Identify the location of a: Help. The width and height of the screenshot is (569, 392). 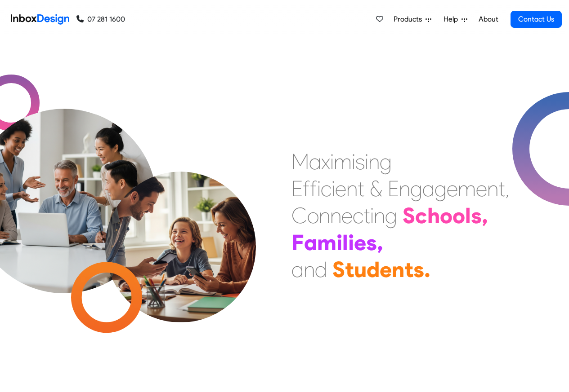
(455, 20).